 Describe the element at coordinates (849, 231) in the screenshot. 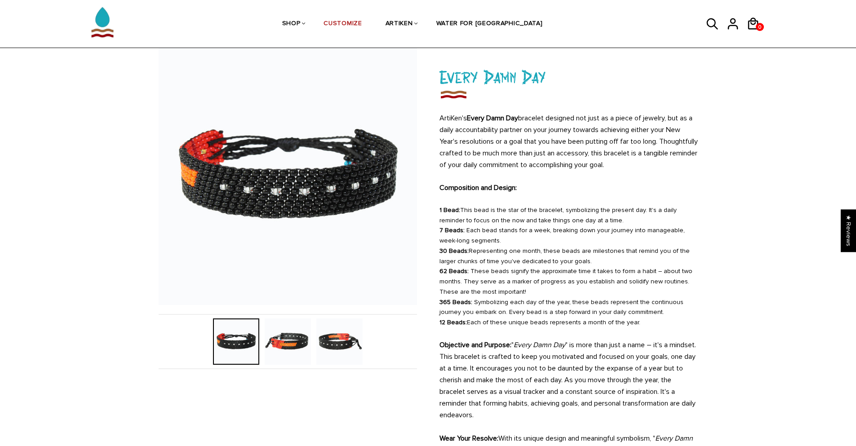

I see `div: Click to open Judge.me floating reviews tab` at that location.